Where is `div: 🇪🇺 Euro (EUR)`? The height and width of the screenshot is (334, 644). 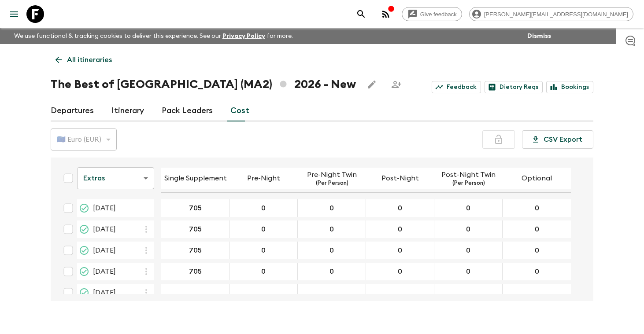
div: 🇪🇺 Euro (EUR) is located at coordinates (84, 140).